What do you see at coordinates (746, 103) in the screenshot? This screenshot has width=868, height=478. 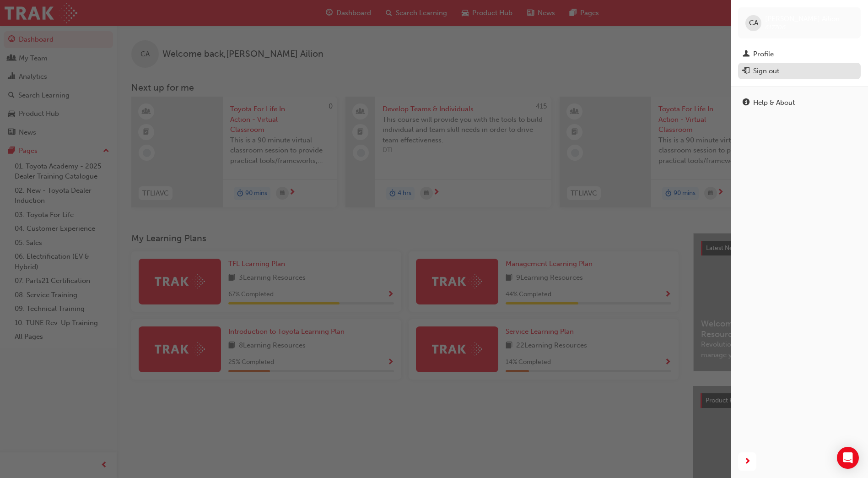 I see `span: info-icon` at bounding box center [746, 103].